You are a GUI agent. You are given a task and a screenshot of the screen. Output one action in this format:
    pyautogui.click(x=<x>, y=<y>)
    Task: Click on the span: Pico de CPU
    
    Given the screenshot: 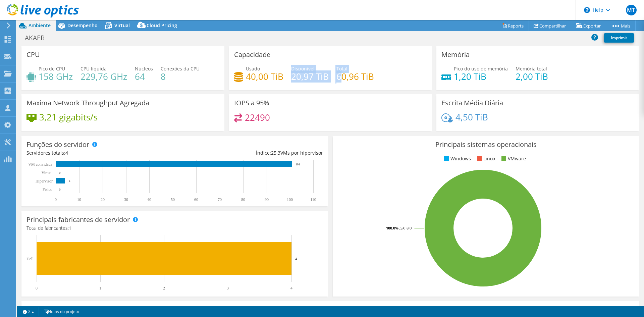 What is the action you would take?
    pyautogui.click(x=52, y=69)
    